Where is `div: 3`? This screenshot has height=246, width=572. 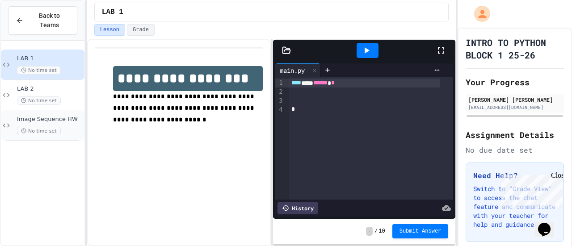 div: 3 is located at coordinates (280, 101).